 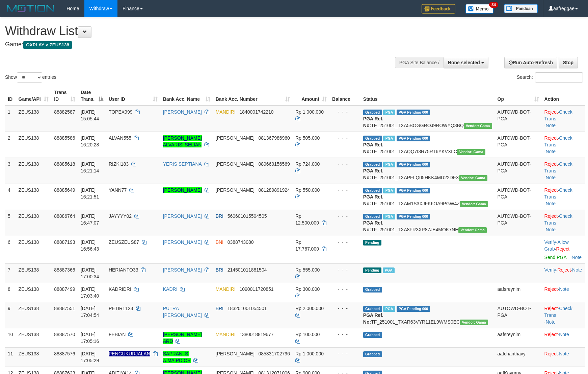 I want to click on span: Copy 081367986960 to clipboard, so click(x=273, y=138).